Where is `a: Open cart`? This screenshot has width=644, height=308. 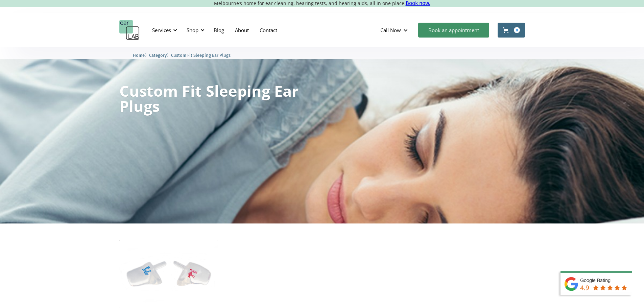
a: Open cart is located at coordinates (511, 30).